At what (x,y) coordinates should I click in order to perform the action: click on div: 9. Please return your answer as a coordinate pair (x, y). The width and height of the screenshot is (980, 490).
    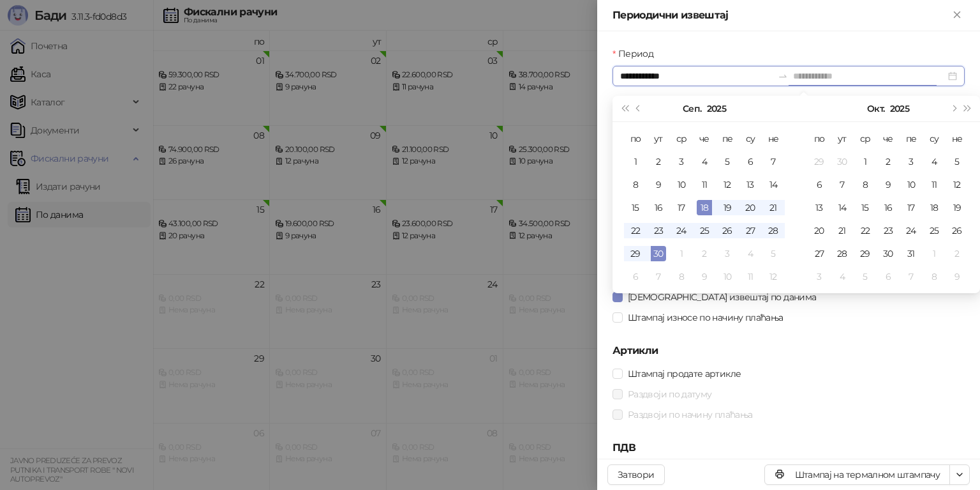
    Looking at the image, I should click on (659, 184).